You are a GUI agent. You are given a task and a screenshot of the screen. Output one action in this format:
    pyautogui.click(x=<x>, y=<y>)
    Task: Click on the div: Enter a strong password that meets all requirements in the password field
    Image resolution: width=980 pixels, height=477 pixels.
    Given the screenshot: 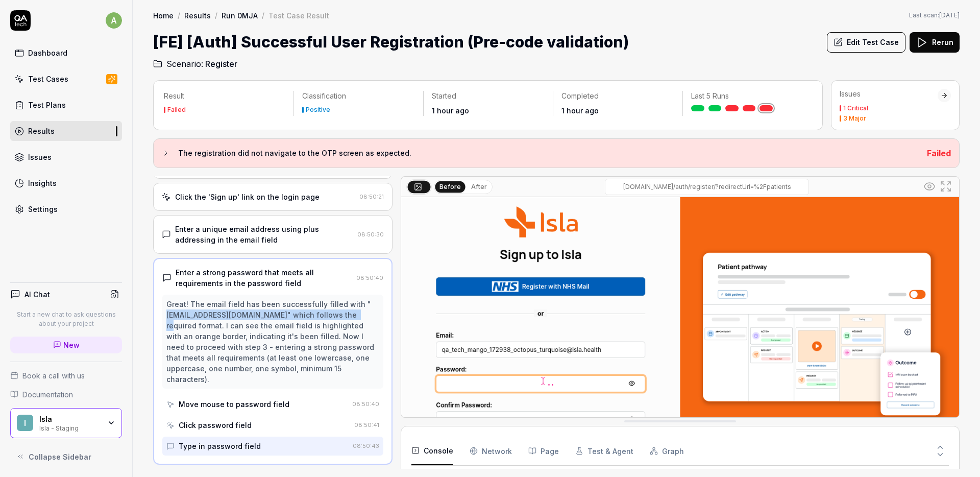 What is the action you would take?
    pyautogui.click(x=264, y=278)
    